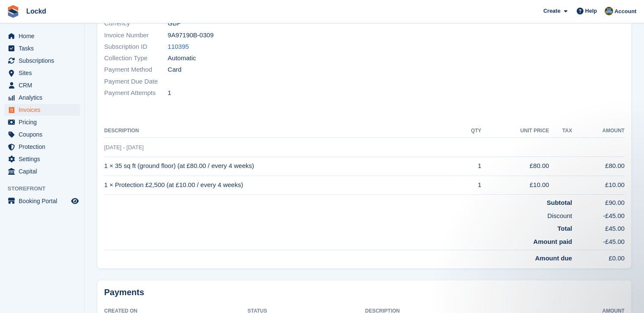 The height and width of the screenshot is (313, 644). Describe the element at coordinates (136, 58) in the screenshot. I see `span: Collection Type` at that location.